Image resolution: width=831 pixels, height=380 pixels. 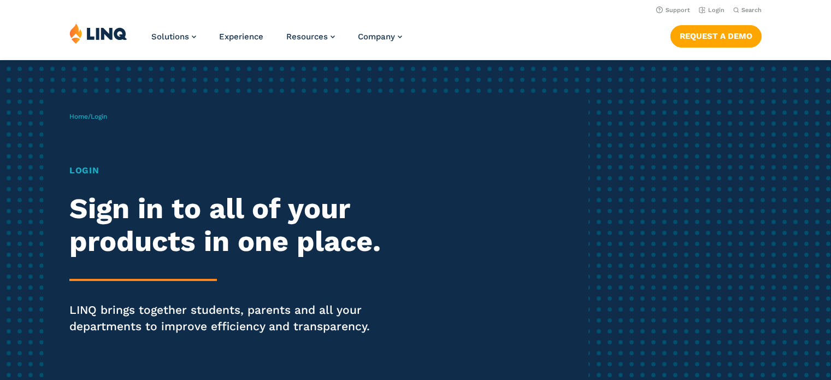 What do you see at coordinates (751, 10) in the screenshot?
I see `span: Search` at bounding box center [751, 10].